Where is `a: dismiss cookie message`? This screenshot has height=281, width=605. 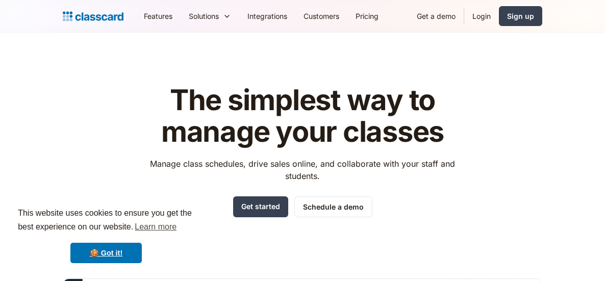
a: dismiss cookie message is located at coordinates (106, 253).